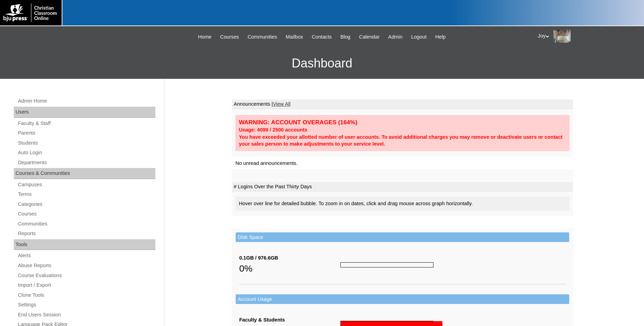 This screenshot has width=644, height=326. Describe the element at coordinates (86, 275) in the screenshot. I see `a: Course Evaluations` at that location.